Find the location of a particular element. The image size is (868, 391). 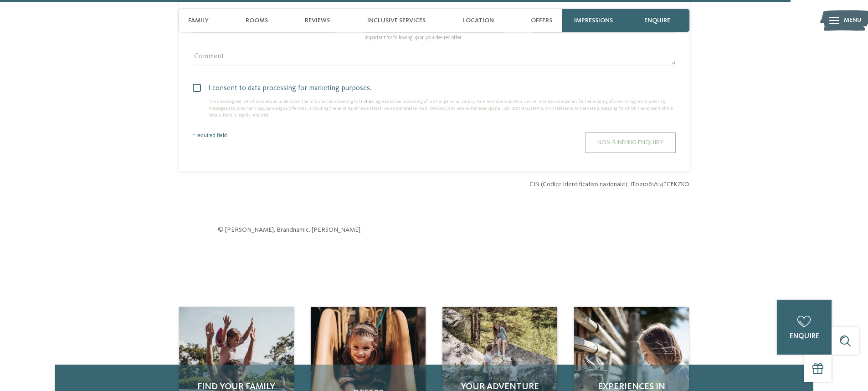

span: Important for following up on your desired offer is located at coordinates (413, 38).